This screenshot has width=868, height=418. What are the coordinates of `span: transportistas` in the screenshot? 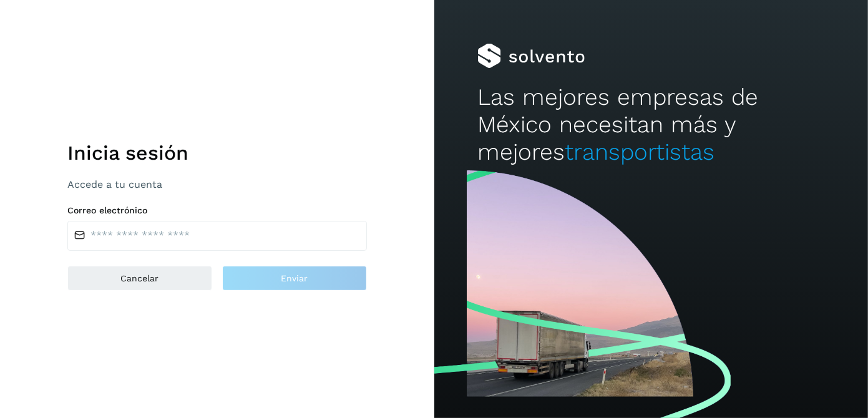 It's located at (639, 152).